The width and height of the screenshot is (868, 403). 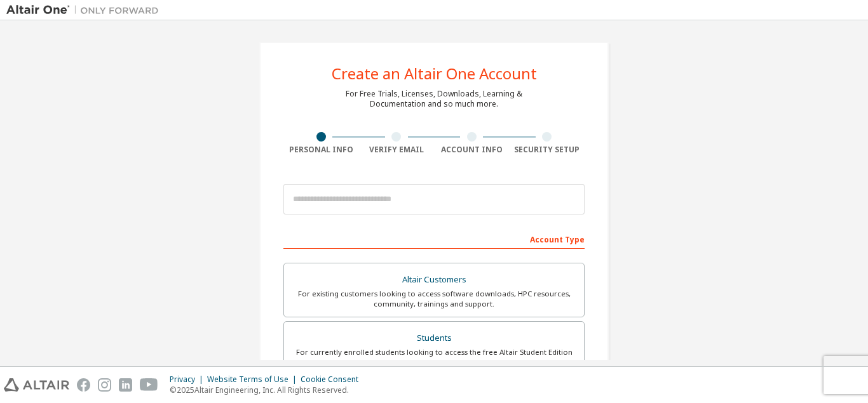 What do you see at coordinates (434, 73) in the screenshot?
I see `div: Create an Altair One Account` at bounding box center [434, 73].